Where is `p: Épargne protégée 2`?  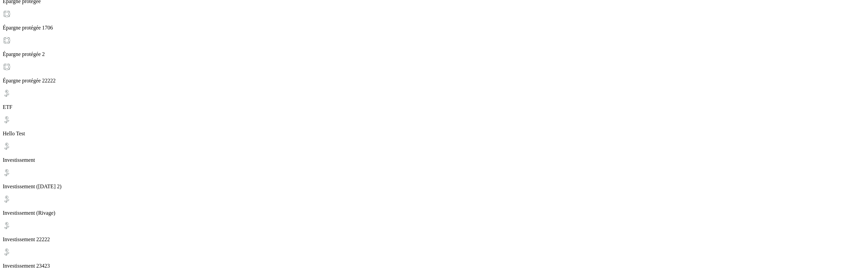 p: Épargne protégée 2 is located at coordinates (434, 54).